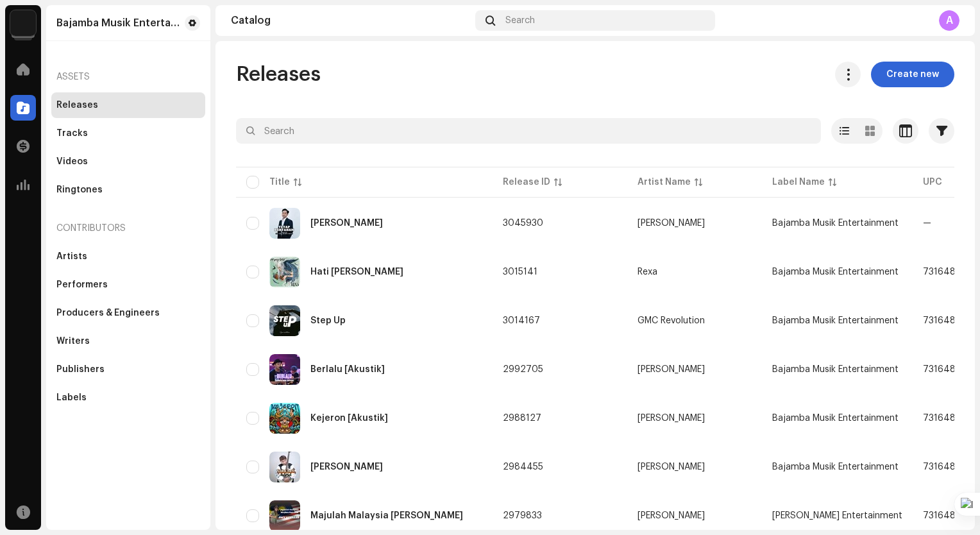 The height and width of the screenshot is (535, 980). What do you see at coordinates (695, 516) in the screenshot?
I see `span: Amy Stellar` at bounding box center [695, 516].